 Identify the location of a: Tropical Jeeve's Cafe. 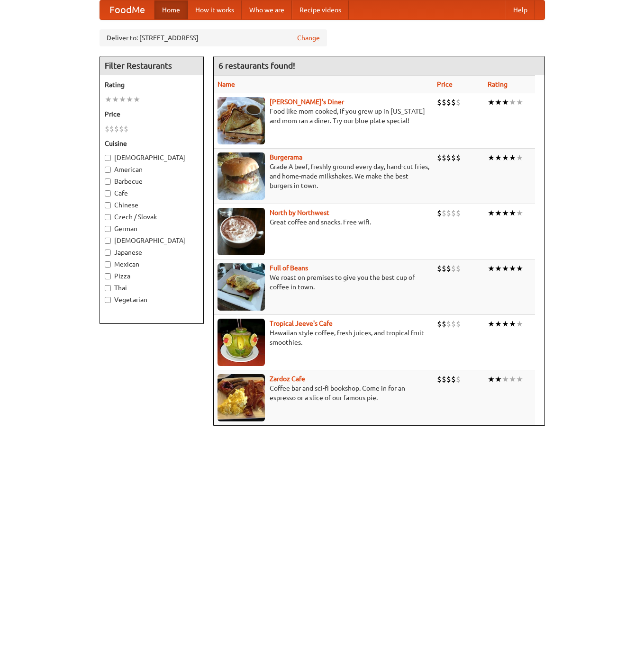
(301, 324).